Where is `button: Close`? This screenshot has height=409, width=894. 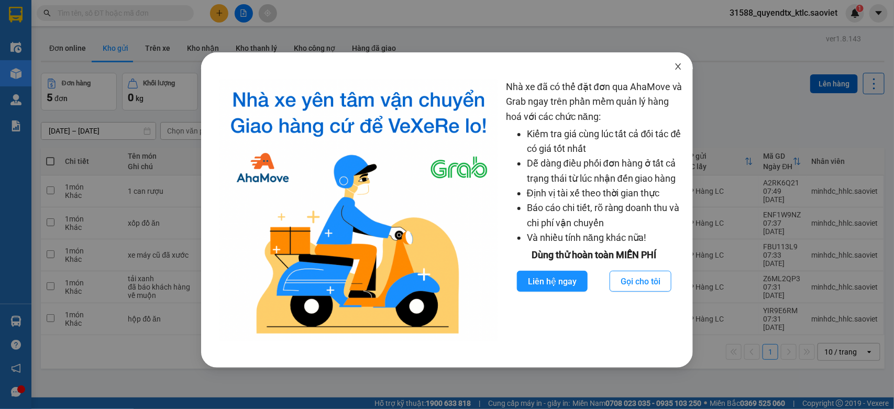
button: Close is located at coordinates (678, 67).